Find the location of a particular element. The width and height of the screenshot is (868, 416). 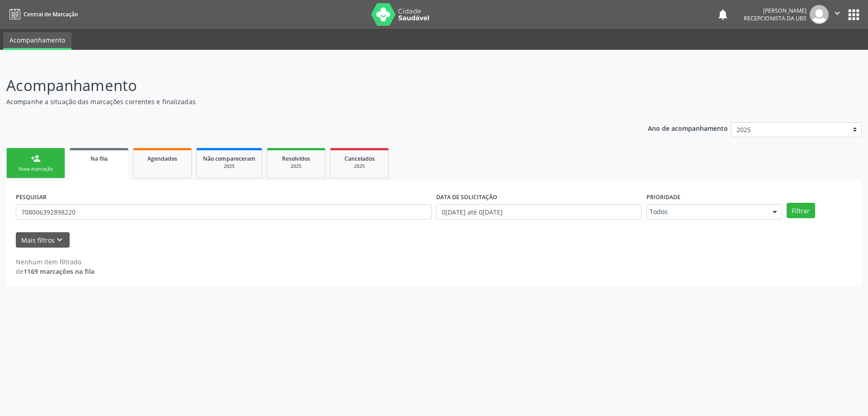

label: Prioridade is located at coordinates (663, 197).